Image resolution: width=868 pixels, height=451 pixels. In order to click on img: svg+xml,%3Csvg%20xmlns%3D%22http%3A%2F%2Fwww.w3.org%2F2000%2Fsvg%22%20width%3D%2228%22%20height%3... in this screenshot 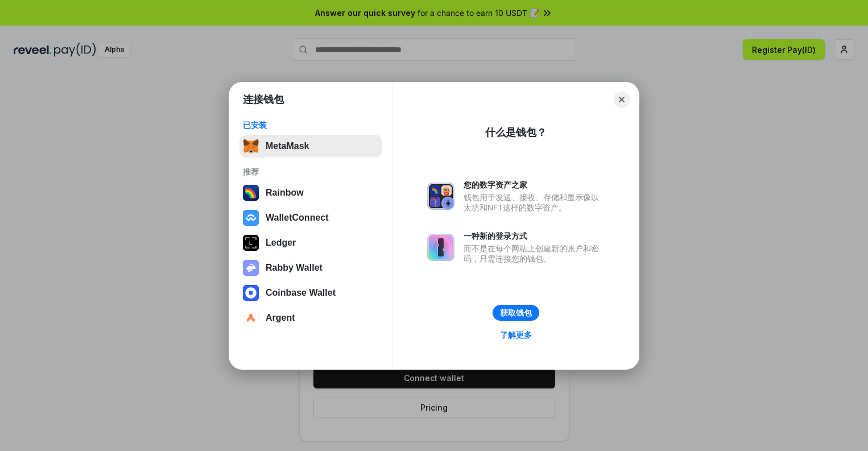, I will do `click(251, 243)`.